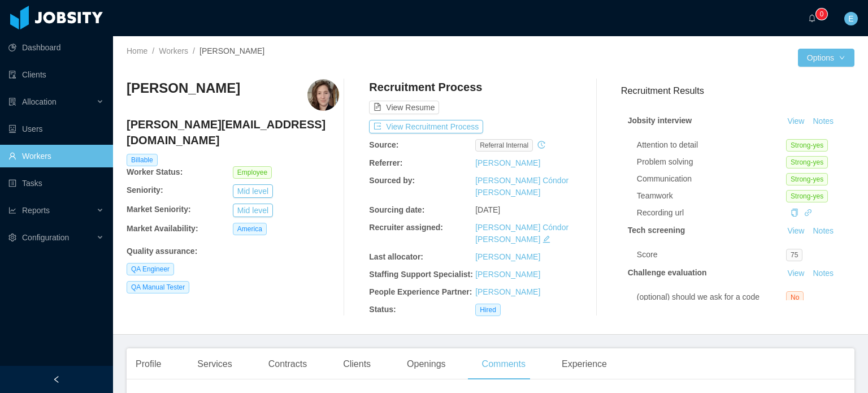  Describe the element at coordinates (56, 75) in the screenshot. I see `a: icon: auditClients` at that location.